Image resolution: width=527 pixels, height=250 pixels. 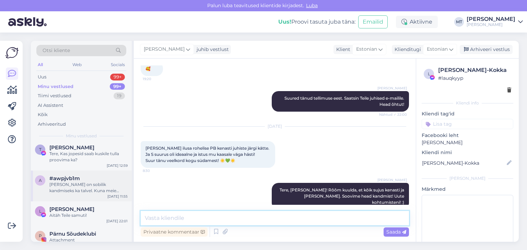 What do you see at coordinates (50, 106) in the screenshot?
I see `div: AI Assistent` at bounding box center [50, 106].